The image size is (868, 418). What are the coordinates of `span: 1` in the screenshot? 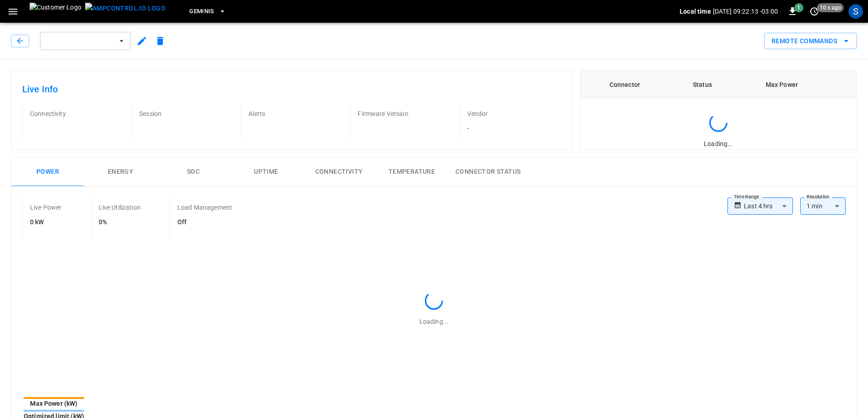 It's located at (799, 8).